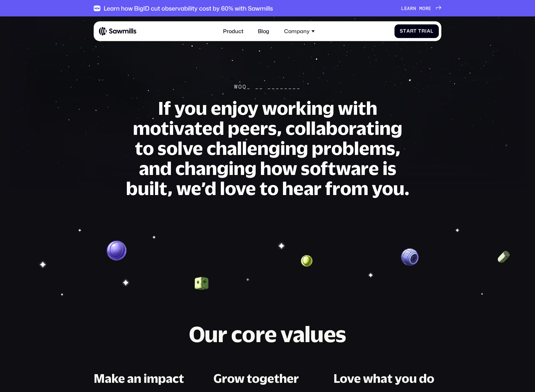 The image size is (535, 392). Describe the element at coordinates (417, 31) in the screenshot. I see `a: StartTrial` at that location.